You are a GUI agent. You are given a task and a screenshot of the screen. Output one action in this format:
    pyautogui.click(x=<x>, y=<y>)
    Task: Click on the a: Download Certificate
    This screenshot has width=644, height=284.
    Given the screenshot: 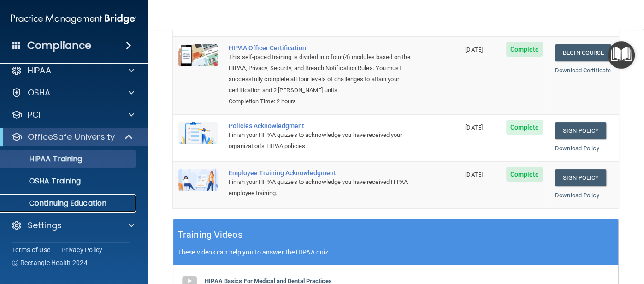 What is the action you would take?
    pyautogui.click(x=582, y=70)
    